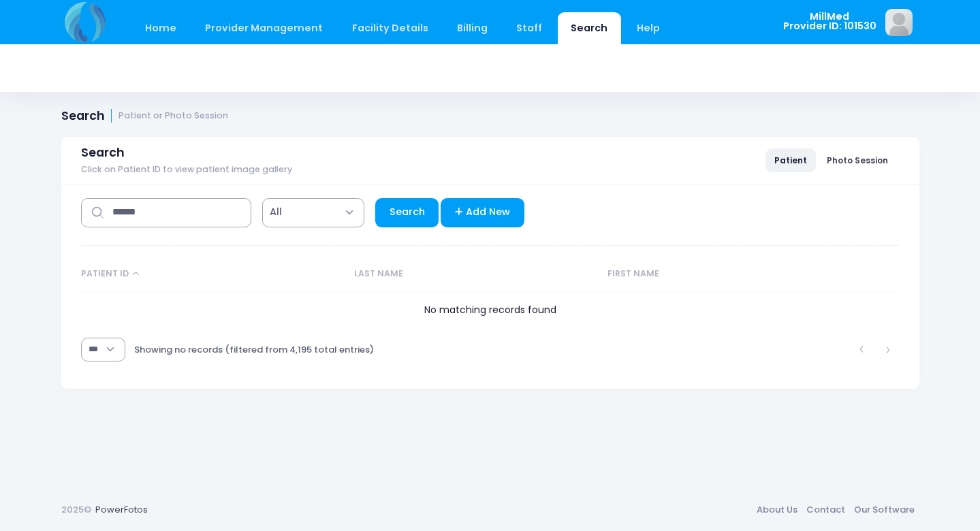 The height and width of the screenshot is (531, 980). I want to click on span: Search, so click(103, 153).